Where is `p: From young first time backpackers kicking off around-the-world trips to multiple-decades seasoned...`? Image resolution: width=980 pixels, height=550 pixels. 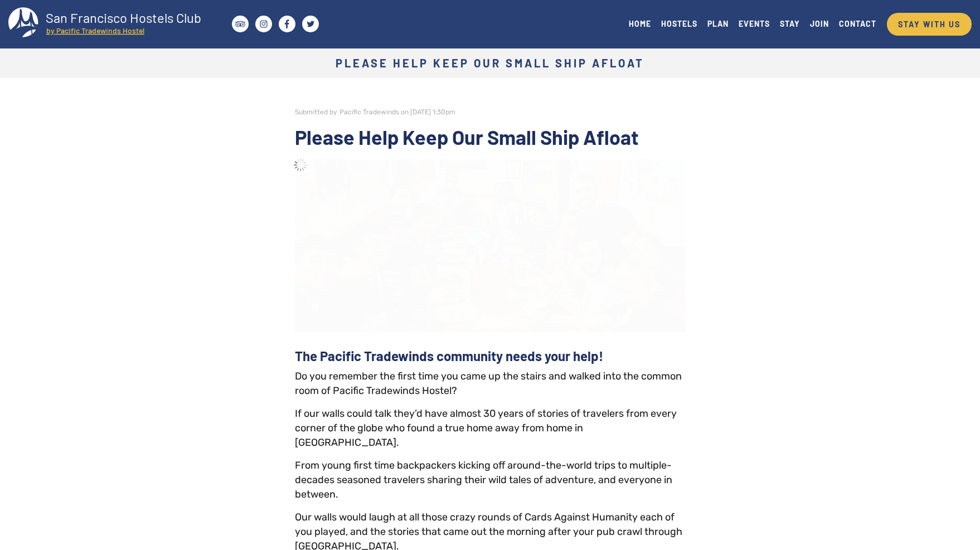 p: From young first time backpackers kicking off around-the-world trips to multiple-decades seasoned... is located at coordinates (490, 480).